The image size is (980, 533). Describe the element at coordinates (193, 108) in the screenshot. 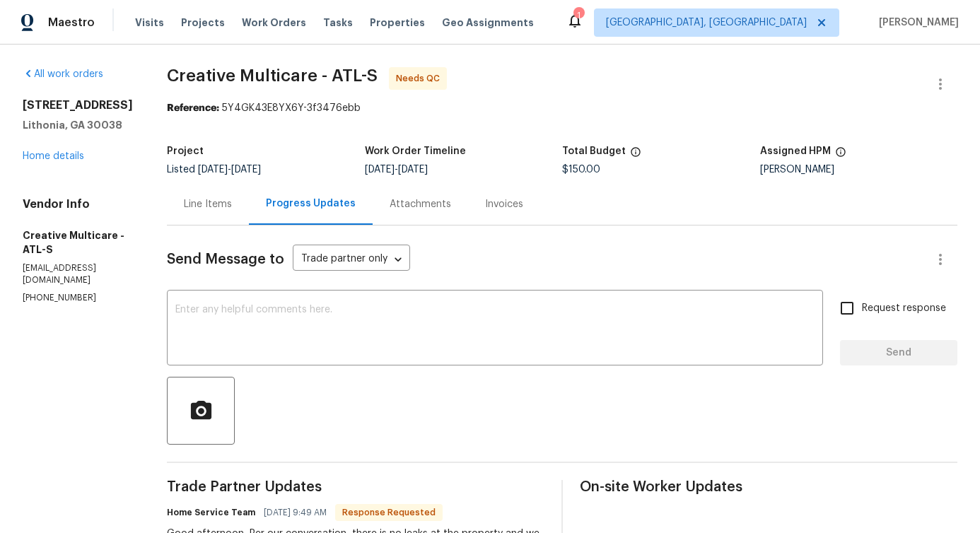

I see `b: Reference:` at that location.